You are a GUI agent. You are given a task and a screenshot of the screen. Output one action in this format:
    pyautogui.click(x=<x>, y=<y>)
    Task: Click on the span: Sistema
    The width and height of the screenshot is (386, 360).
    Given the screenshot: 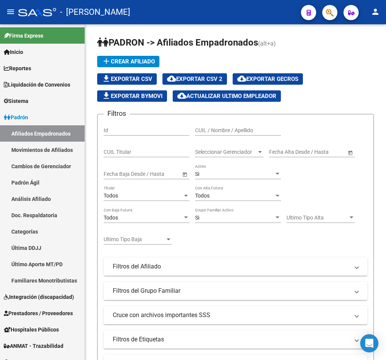 What is the action you would take?
    pyautogui.click(x=16, y=101)
    